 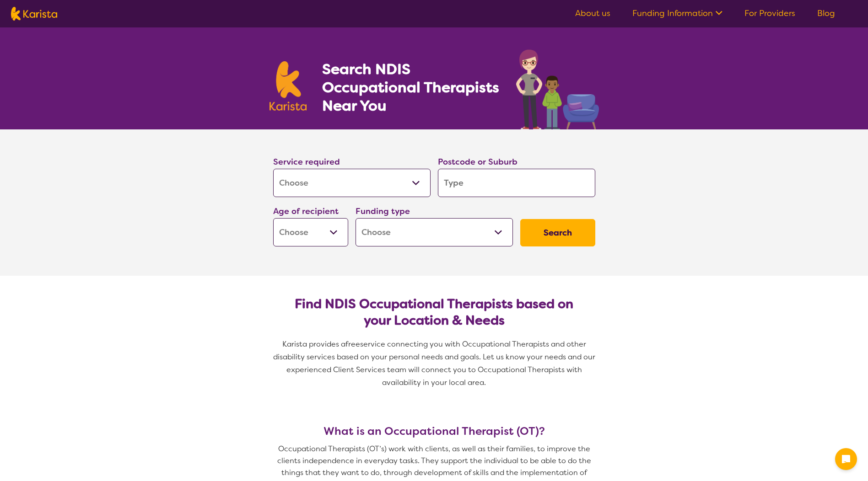 What do you see at coordinates (434, 313) in the screenshot?
I see `h2: Find NDIS Occupational Therapists based on your Location & Needs` at bounding box center [434, 313].